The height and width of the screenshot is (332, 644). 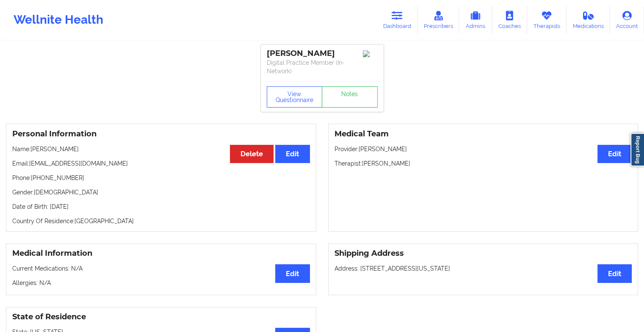 What do you see at coordinates (509, 20) in the screenshot?
I see `a: Coaches` at bounding box center [509, 20].